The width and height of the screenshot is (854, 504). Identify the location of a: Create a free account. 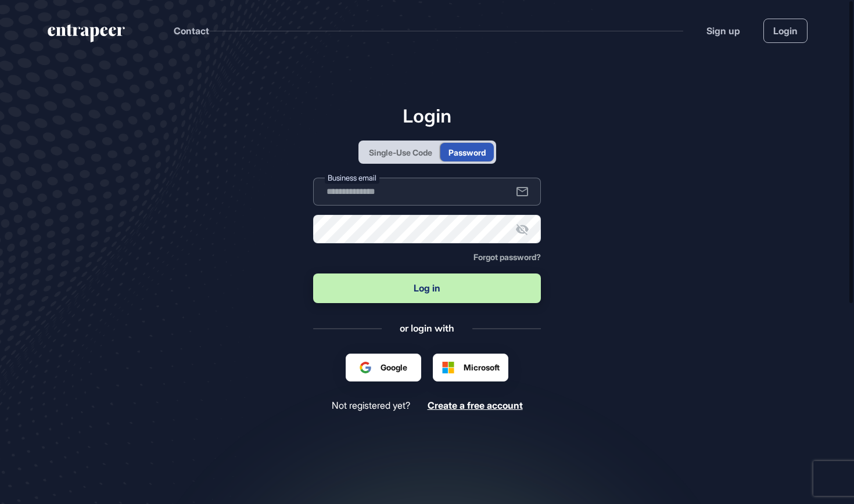
(475, 405).